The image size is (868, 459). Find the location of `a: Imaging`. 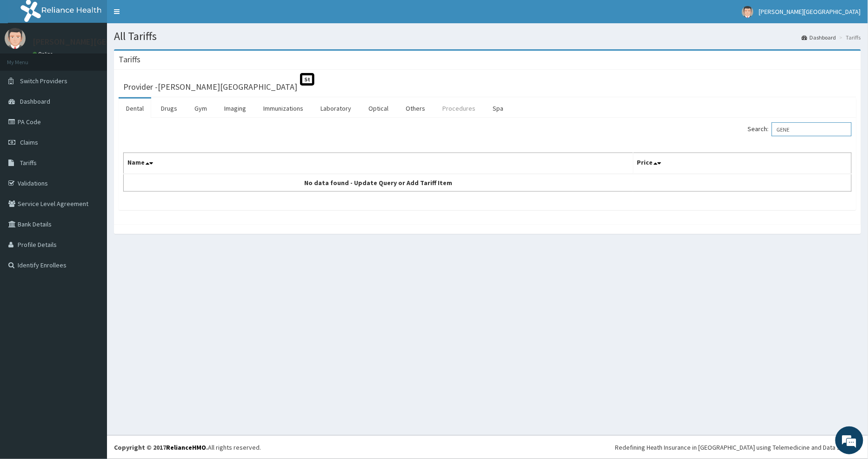

a: Imaging is located at coordinates (235, 108).